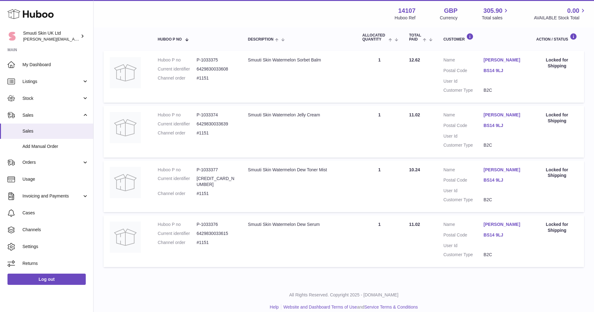  I want to click on div: Action / Status, so click(557, 37).